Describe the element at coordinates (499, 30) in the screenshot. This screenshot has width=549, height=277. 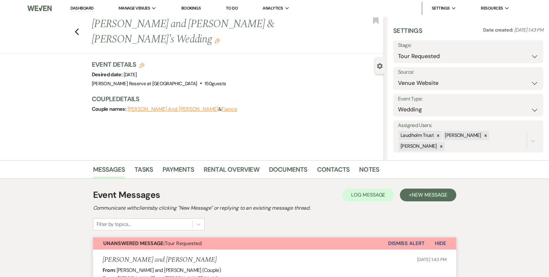
I see `span: Date created:` at that location.